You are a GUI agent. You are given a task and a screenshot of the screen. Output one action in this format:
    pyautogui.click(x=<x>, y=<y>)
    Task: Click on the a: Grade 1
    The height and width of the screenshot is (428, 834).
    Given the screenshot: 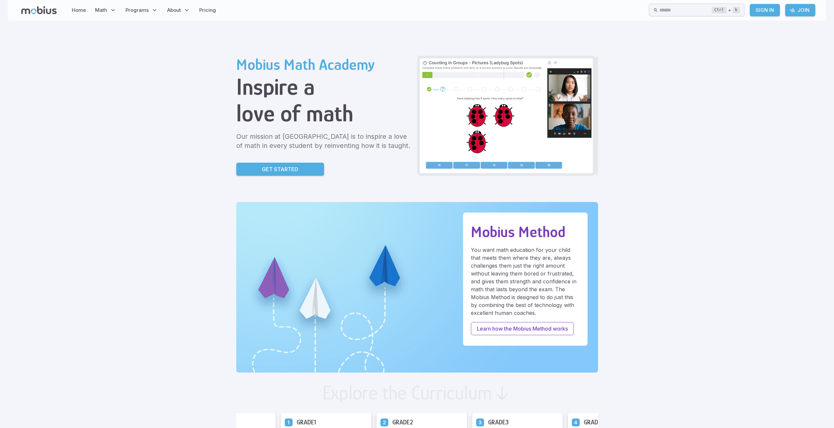 What is the action you would take?
    pyautogui.click(x=289, y=422)
    